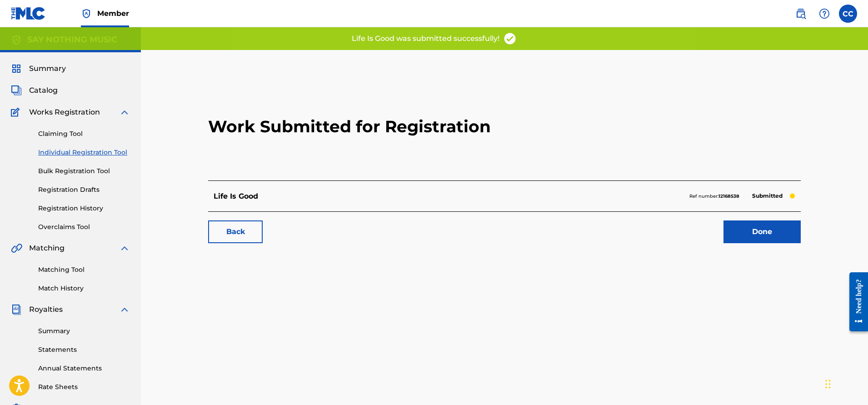 This screenshot has height=405, width=868. What do you see at coordinates (828, 384) in the screenshot?
I see `div: Drag` at bounding box center [828, 384].